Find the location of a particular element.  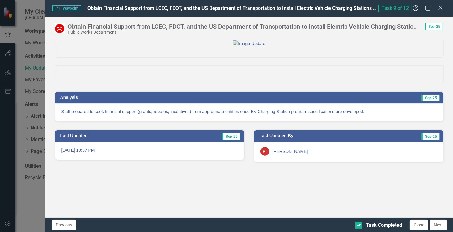

button: Previous is located at coordinates (64, 225).